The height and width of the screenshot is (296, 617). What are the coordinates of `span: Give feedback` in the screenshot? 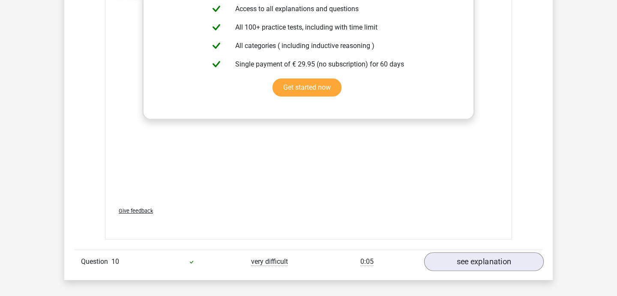 It's located at (136, 210).